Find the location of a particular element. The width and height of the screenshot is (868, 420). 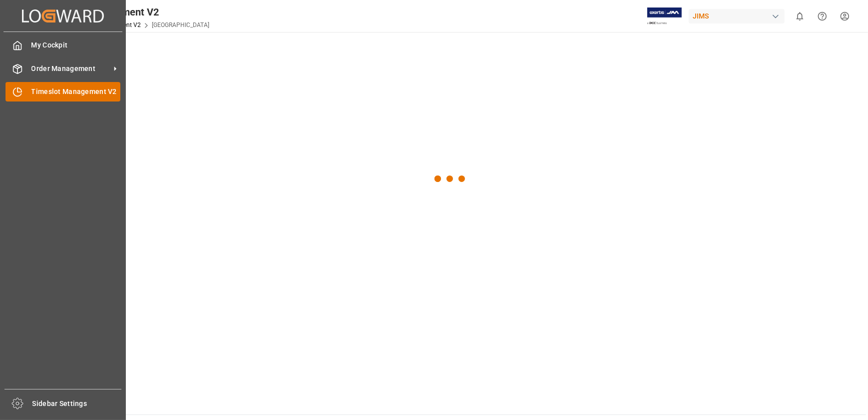

button: Help Center is located at coordinates (822, 16).